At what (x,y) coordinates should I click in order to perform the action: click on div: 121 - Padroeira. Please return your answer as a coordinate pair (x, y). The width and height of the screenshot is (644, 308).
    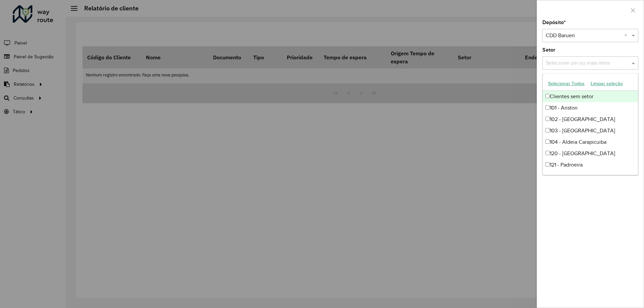
    Looking at the image, I should click on (590, 165).